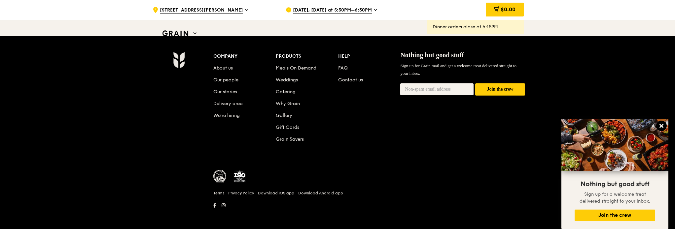 This screenshot has height=229, width=675. What do you see at coordinates (240, 177) in the screenshot?
I see `img: ISO Certified` at bounding box center [240, 177].